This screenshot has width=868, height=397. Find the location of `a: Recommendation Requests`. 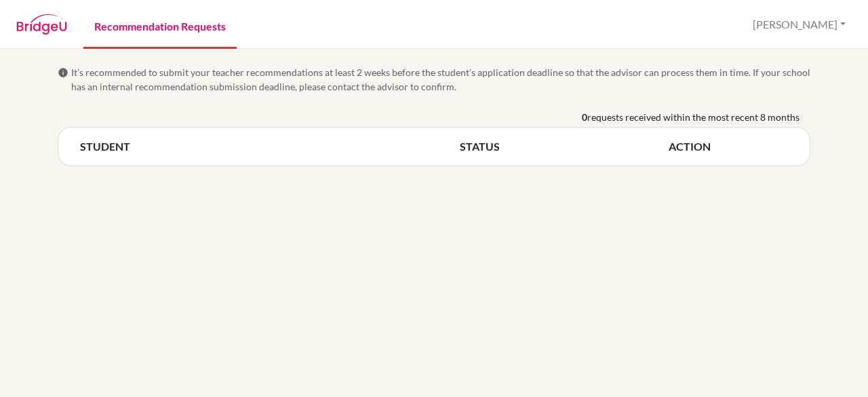

a: Recommendation Requests is located at coordinates (160, 25).